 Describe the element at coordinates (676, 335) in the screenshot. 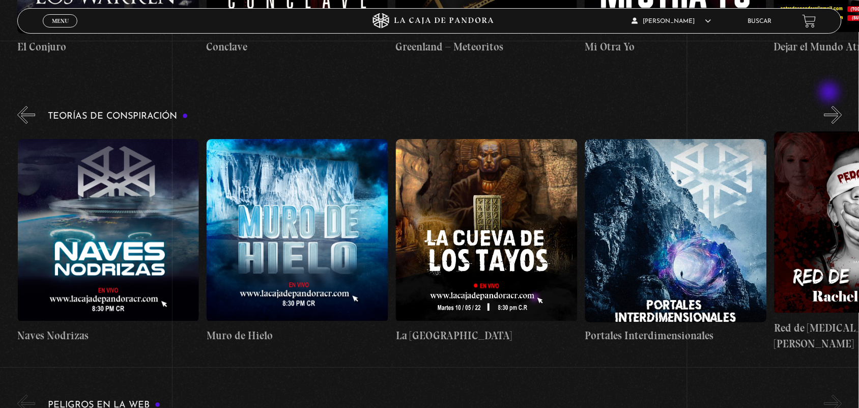

I see `h4: Portales Interdimensionales` at that location.